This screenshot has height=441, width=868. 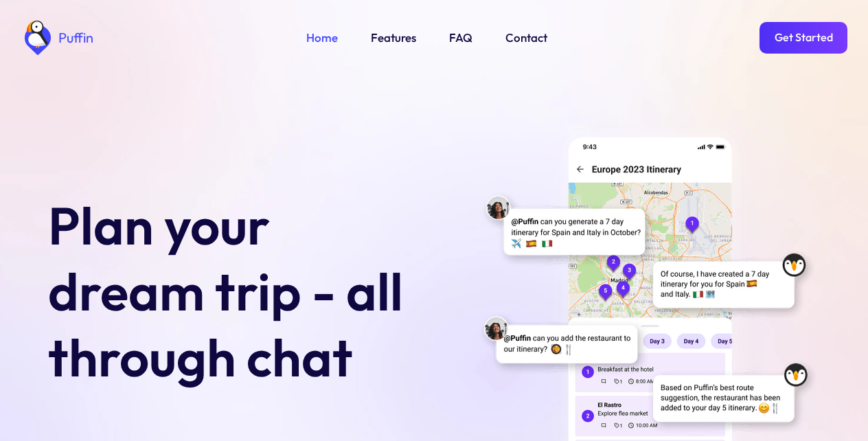 What do you see at coordinates (461, 38) in the screenshot?
I see `a: FAQ` at bounding box center [461, 38].